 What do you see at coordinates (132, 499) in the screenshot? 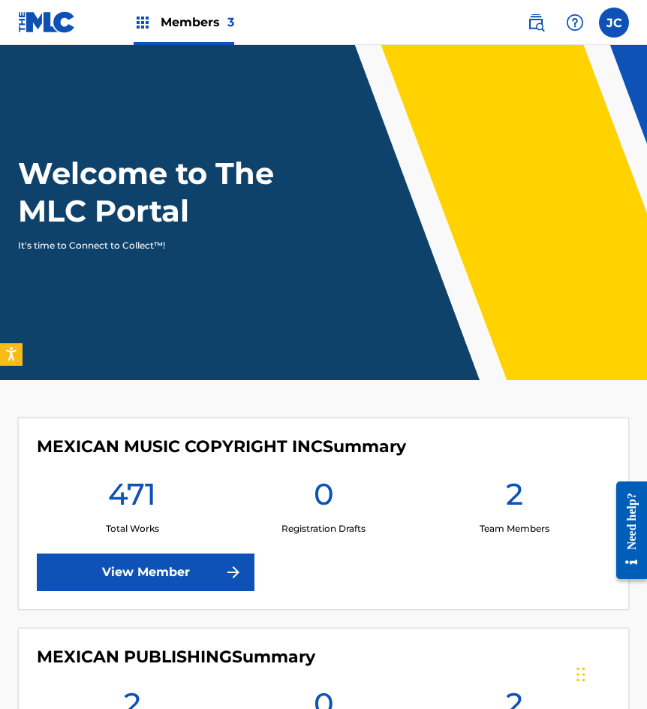
I see `h1: 471` at bounding box center [132, 499].